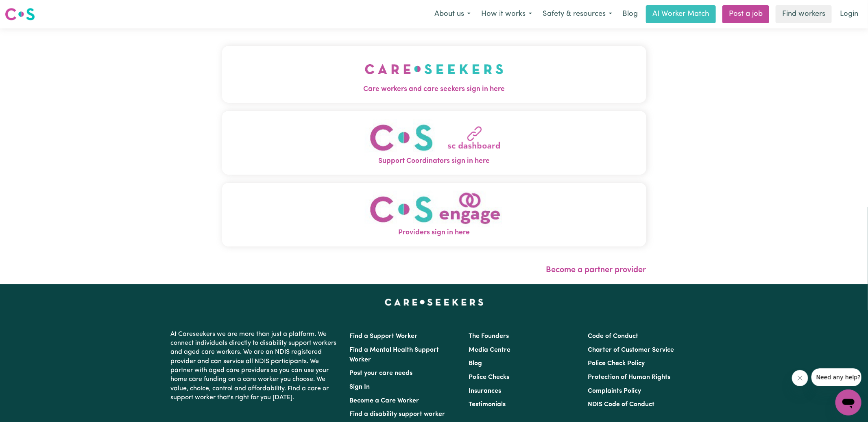  What do you see at coordinates (577, 14) in the screenshot?
I see `button: Safety & resources` at bounding box center [577, 14].